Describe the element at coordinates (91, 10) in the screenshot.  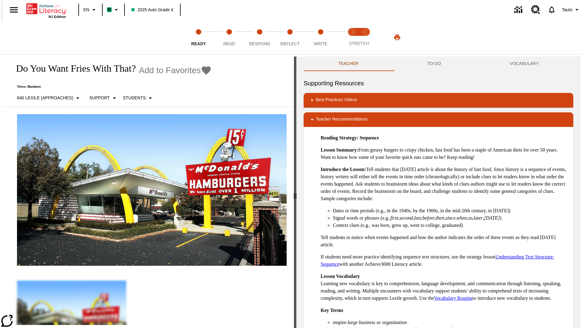
I see `button: Language: EN, Select a language` at that location.